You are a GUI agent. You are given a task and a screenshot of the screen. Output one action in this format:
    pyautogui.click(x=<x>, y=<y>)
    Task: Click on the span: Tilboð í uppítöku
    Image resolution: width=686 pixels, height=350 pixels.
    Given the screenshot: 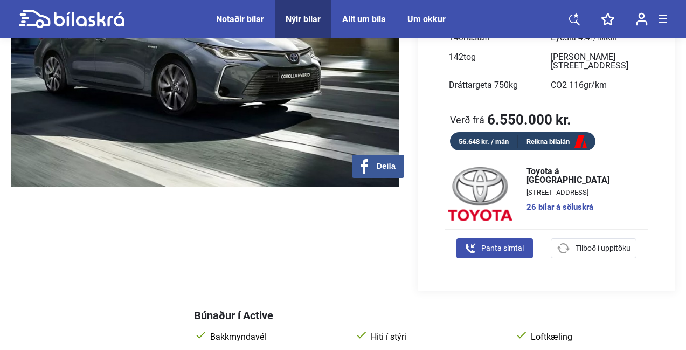 What is the action you would take?
    pyautogui.click(x=603, y=248)
    